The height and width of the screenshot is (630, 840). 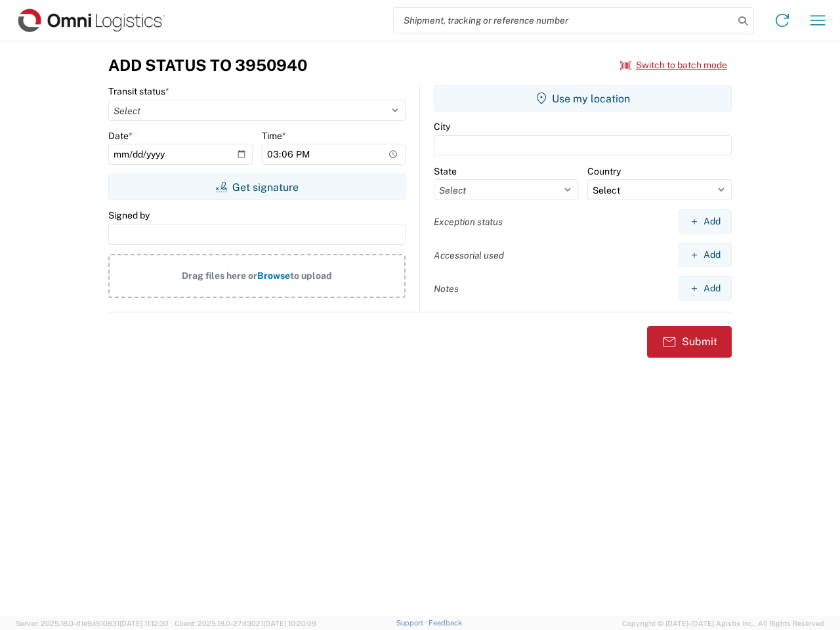 What do you see at coordinates (442, 127) in the screenshot?
I see `label: City` at bounding box center [442, 127].